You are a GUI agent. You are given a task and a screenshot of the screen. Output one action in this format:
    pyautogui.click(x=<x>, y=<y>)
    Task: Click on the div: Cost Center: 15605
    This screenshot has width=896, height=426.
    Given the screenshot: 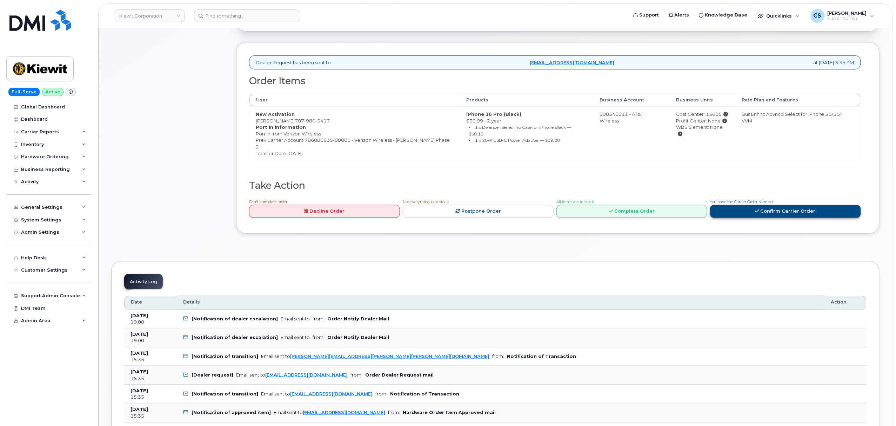 What is the action you would take?
    pyautogui.click(x=702, y=114)
    